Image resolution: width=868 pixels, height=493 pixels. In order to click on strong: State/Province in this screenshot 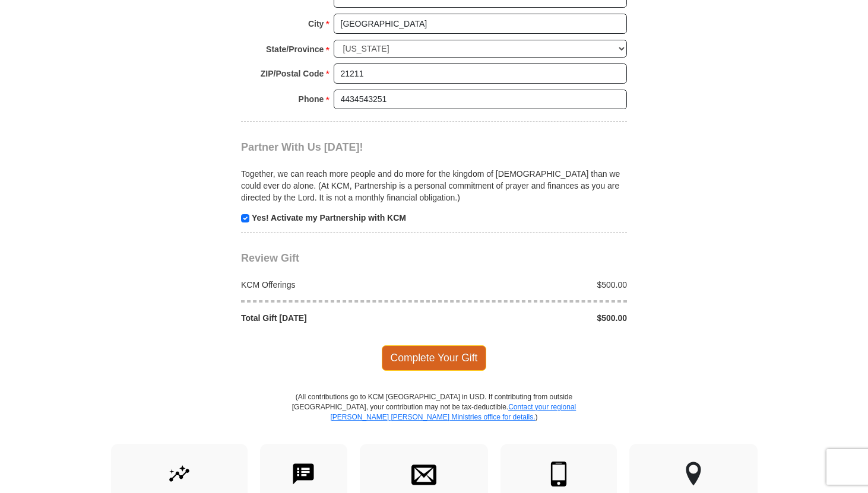, I will do `click(294, 49)`.